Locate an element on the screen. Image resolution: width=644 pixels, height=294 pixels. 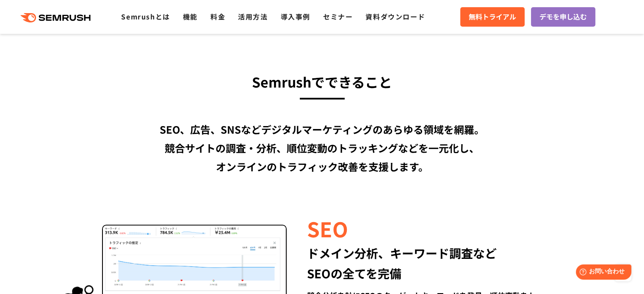
div: ドメイン分析、キーワード調査など SEOの全てを完備 is located at coordinates (424, 263).